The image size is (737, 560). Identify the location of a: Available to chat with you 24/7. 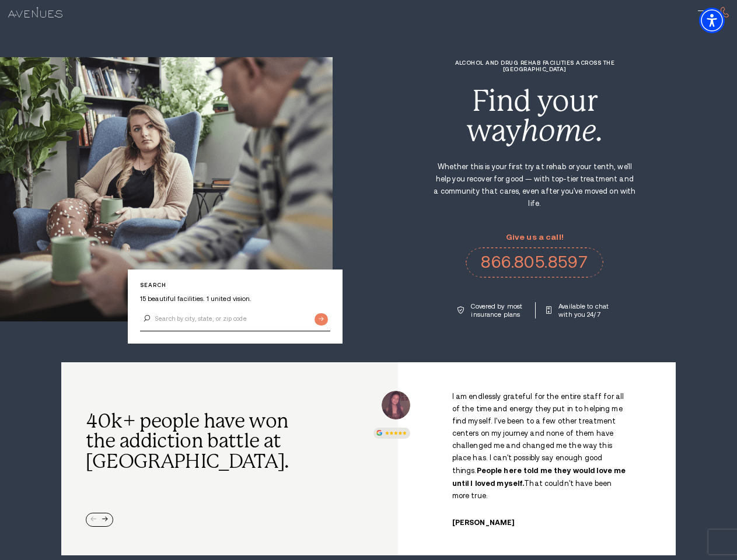
(579, 310).